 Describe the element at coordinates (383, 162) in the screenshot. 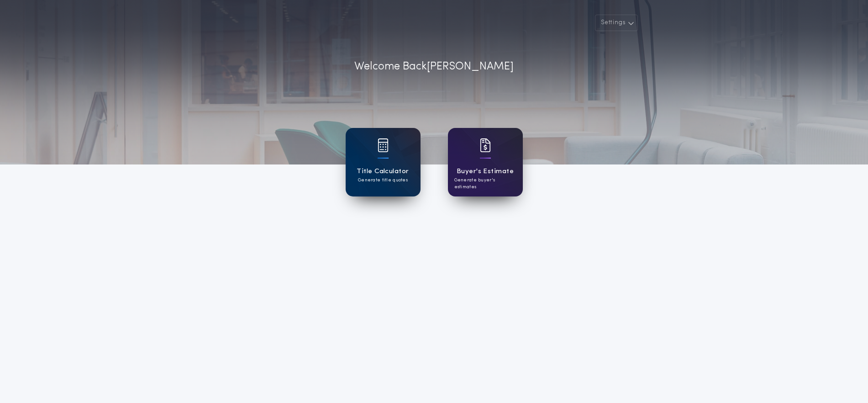

I see `a: card iconTitle CalculatorGenerate title quotes` at that location.